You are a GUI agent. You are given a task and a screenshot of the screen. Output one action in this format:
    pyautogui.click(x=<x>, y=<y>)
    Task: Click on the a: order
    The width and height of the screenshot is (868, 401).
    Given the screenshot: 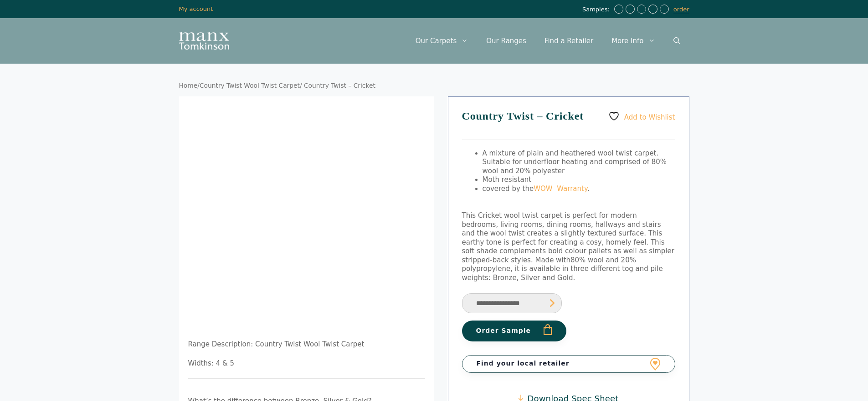 What is the action you would take?
    pyautogui.click(x=682, y=10)
    